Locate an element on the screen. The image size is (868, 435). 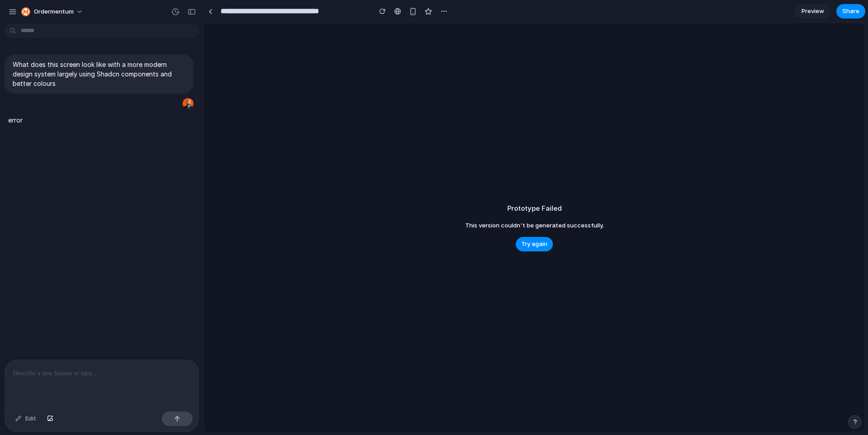
p: error is located at coordinates (16, 119).